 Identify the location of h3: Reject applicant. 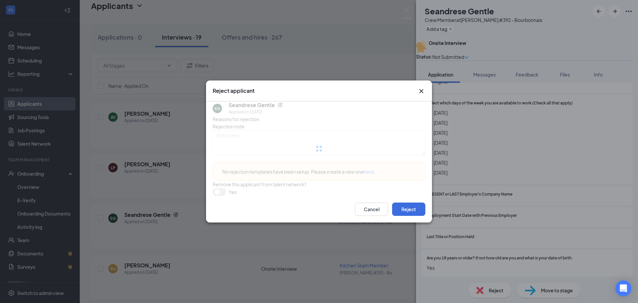
(234, 91).